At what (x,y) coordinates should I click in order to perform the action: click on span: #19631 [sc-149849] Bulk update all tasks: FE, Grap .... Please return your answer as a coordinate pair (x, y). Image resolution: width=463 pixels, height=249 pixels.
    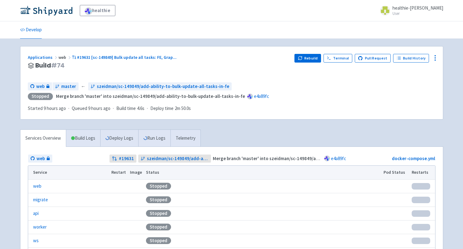
    Looking at the image, I should click on (127, 57).